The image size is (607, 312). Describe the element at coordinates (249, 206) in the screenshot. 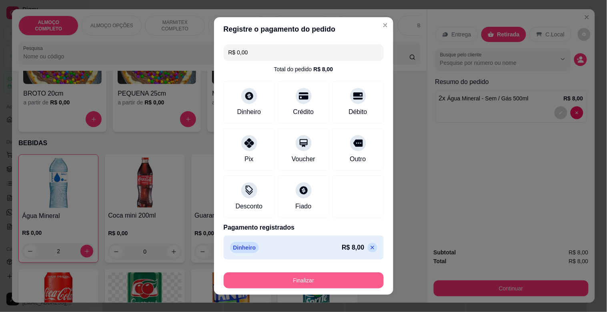

I see `div: Desconto` at that location.